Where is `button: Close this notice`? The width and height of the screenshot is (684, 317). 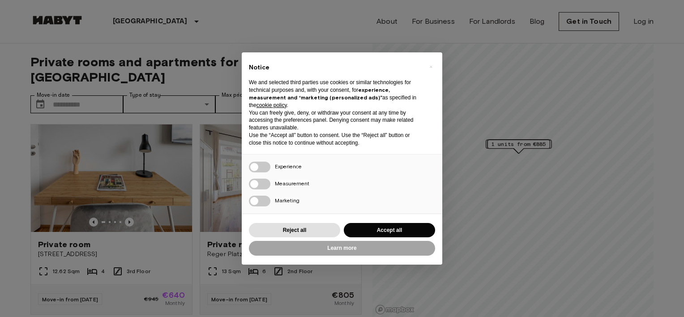 button: Close this notice is located at coordinates (431, 67).